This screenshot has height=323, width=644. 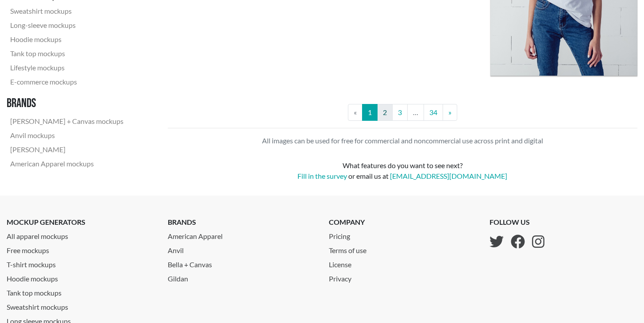 I want to click on a: All apparel mockups, so click(x=80, y=235).